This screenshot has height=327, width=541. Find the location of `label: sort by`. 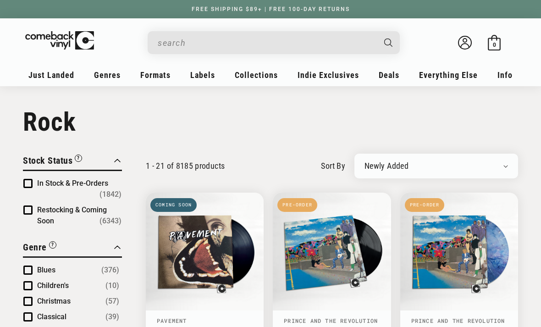

label: sort by is located at coordinates (333, 165).